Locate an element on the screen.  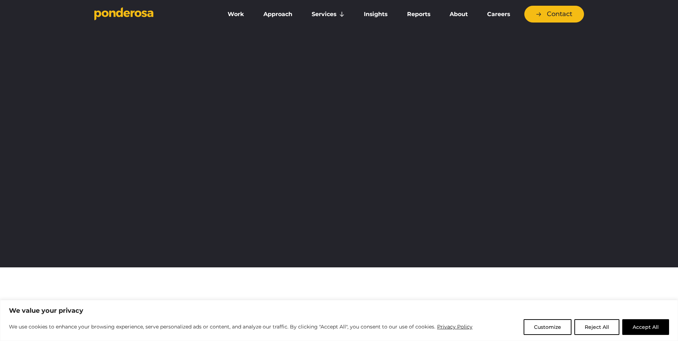
a: Go to homepage is located at coordinates (151, 14).